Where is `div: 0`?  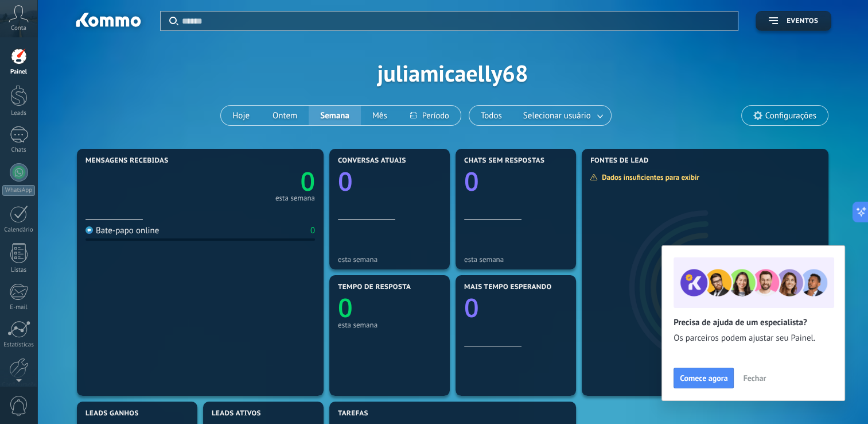 div: 0 is located at coordinates (312, 230).